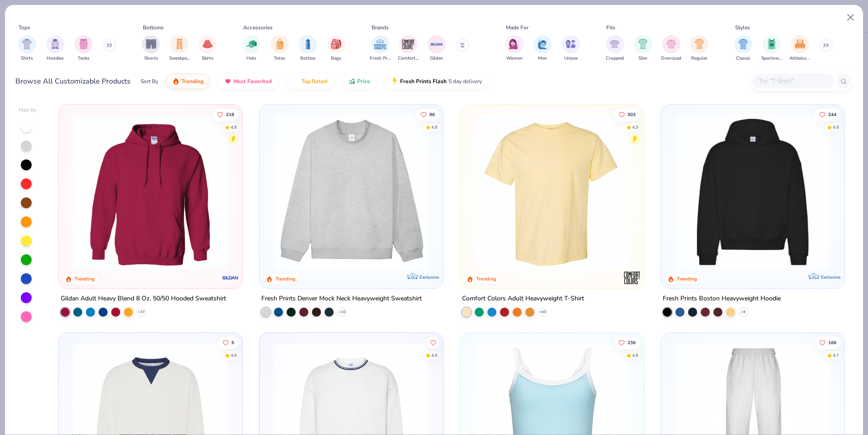  Describe the element at coordinates (151, 192) in the screenshot. I see `img: 01756b78-01f6-4cc6-8d8a-3c30c1a0c8ac` at that location.